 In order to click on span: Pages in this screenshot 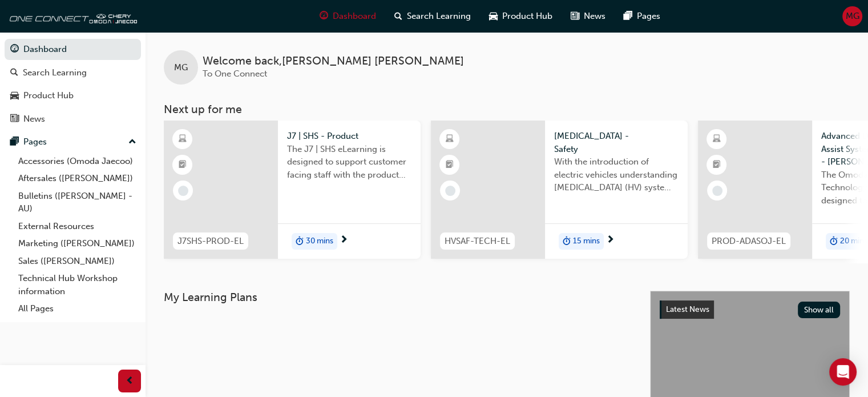, I will do `click(648, 16)`.